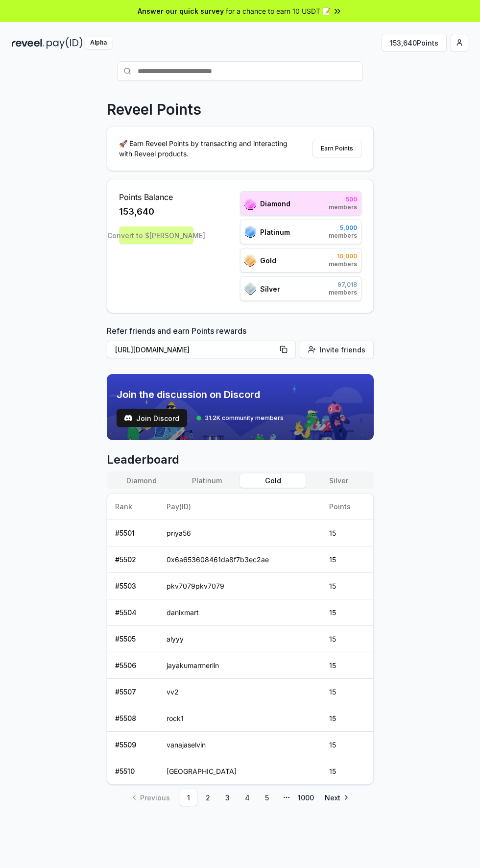 This screenshot has width=480, height=868. What do you see at coordinates (268, 260) in the screenshot?
I see `span: Gold` at bounding box center [268, 260].